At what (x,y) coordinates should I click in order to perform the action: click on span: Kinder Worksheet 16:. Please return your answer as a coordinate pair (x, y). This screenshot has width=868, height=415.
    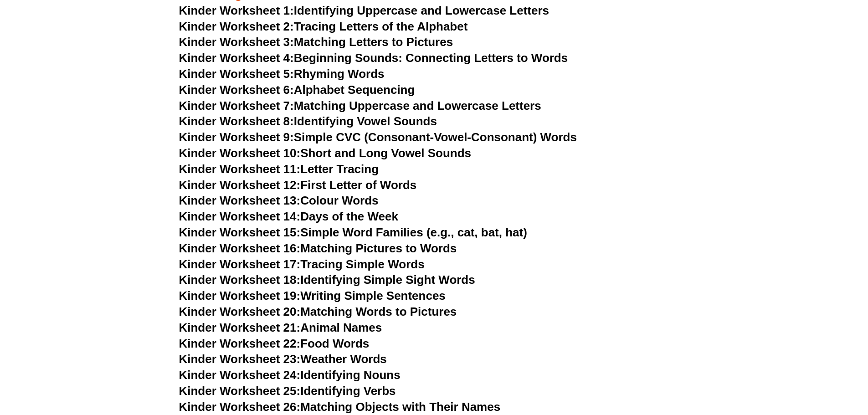
    Looking at the image, I should click on (240, 248).